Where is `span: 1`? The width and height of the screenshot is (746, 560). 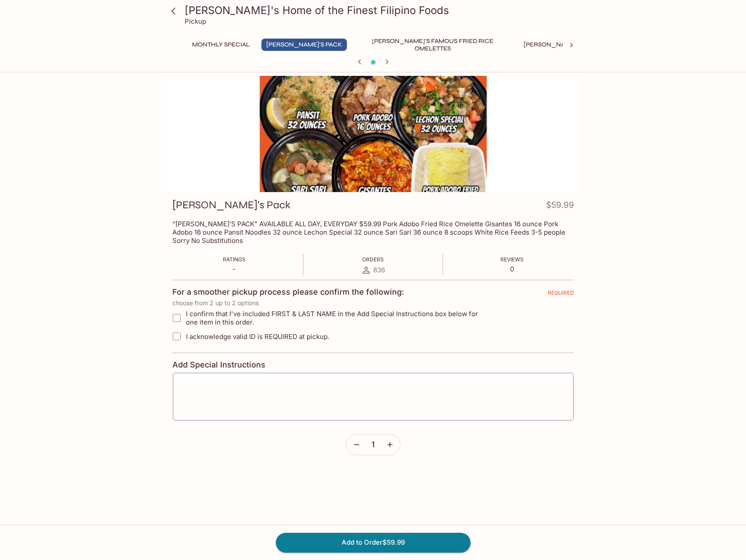
span: 1 is located at coordinates (373, 444).